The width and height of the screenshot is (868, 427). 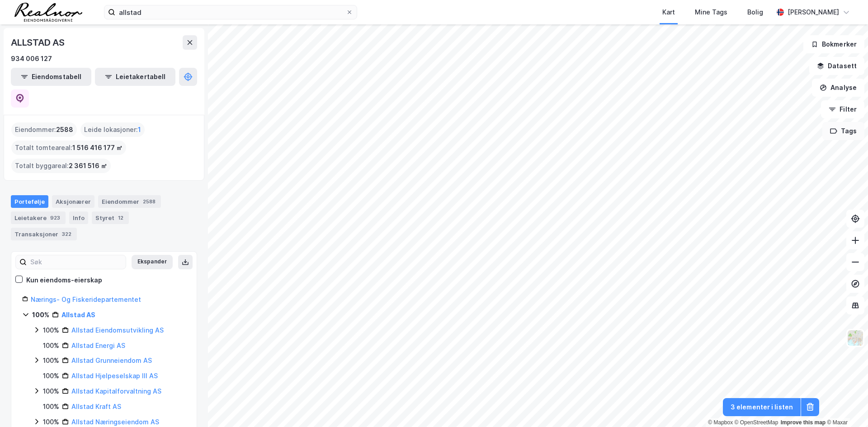 I want to click on a: Allstad Grunneiendom AS, so click(x=111, y=360).